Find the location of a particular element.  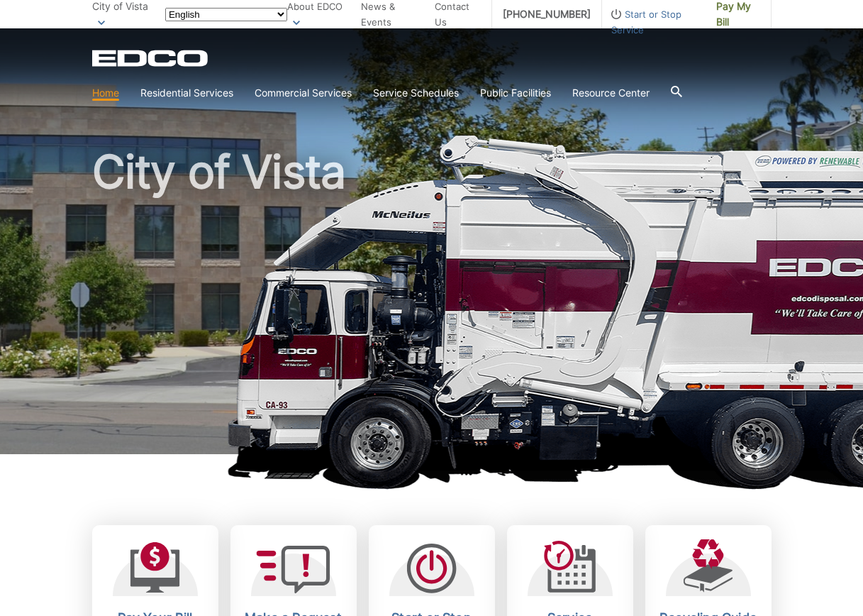

a: Commercial Services is located at coordinates (303, 93).